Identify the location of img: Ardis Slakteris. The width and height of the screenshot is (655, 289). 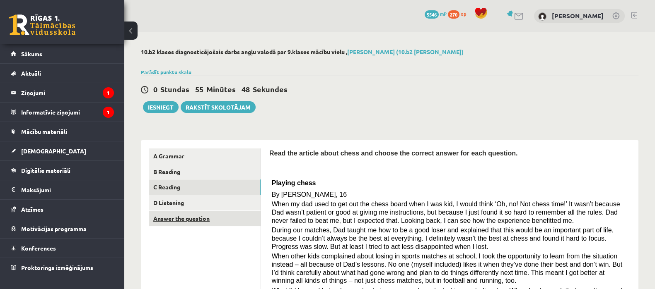
(542, 17).